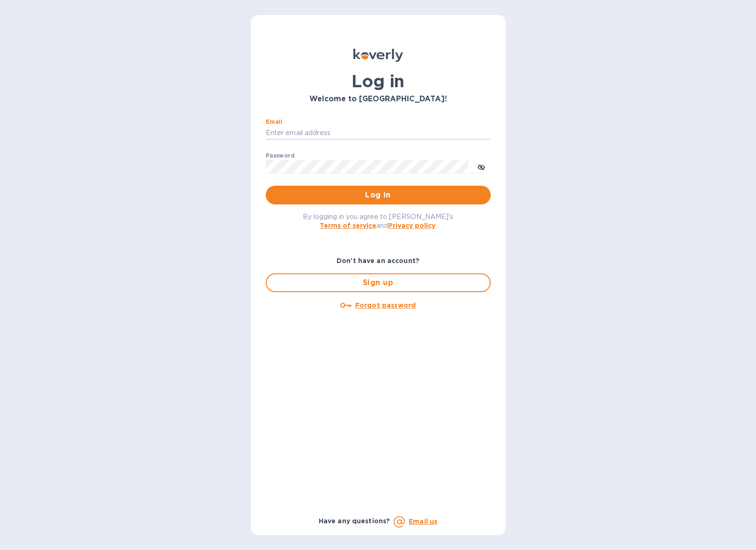 This screenshot has width=756, height=550. I want to click on b: Privacy policy, so click(411, 226).